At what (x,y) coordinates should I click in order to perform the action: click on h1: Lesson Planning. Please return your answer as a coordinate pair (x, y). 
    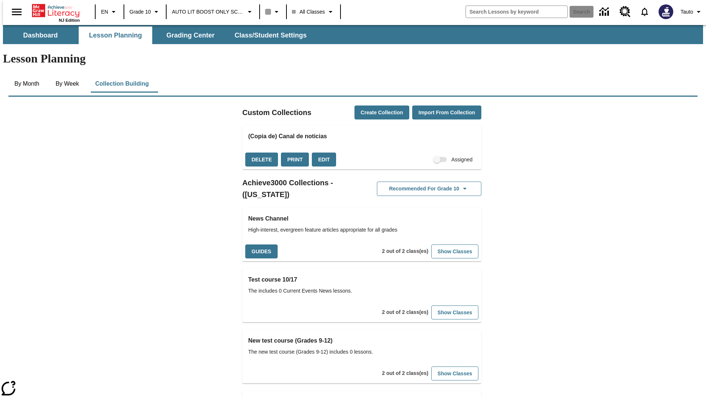
    Looking at the image, I should click on (353, 58).